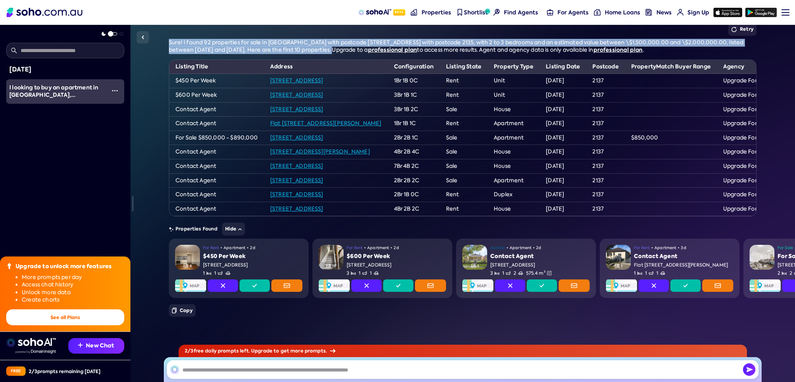 Image resolution: width=795 pixels, height=382 pixels. Describe the element at coordinates (333, 350) in the screenshot. I see `img: Arrow icon` at that location.